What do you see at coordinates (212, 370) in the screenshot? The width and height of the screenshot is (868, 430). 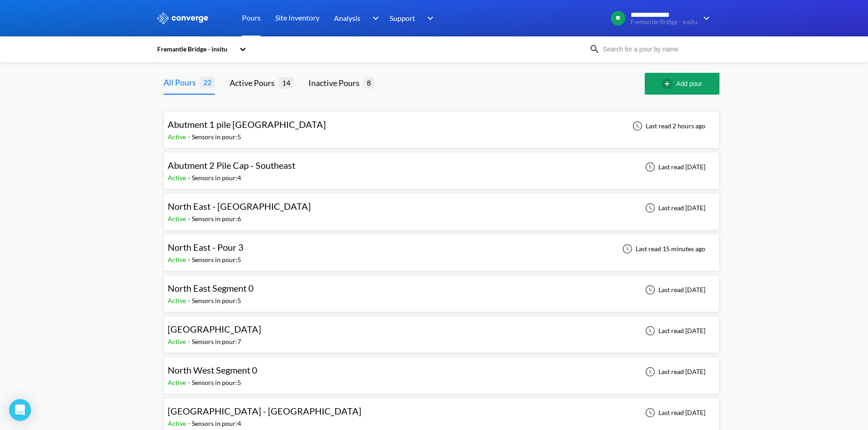 I see `span: North West Segment 0` at bounding box center [212, 370].